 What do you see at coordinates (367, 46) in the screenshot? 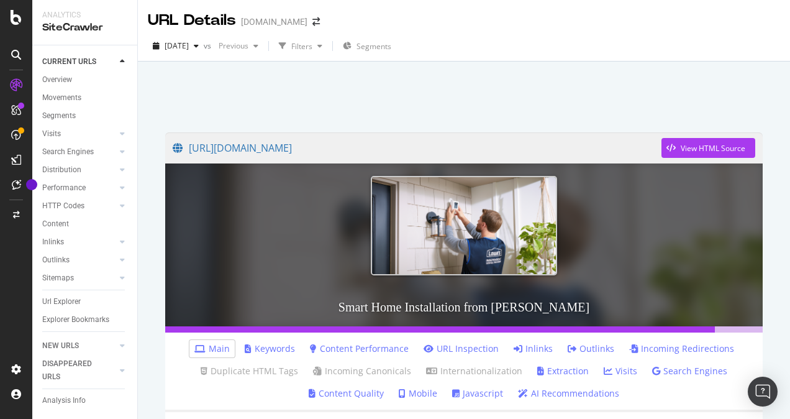
I see `button: Segments` at bounding box center [367, 46].